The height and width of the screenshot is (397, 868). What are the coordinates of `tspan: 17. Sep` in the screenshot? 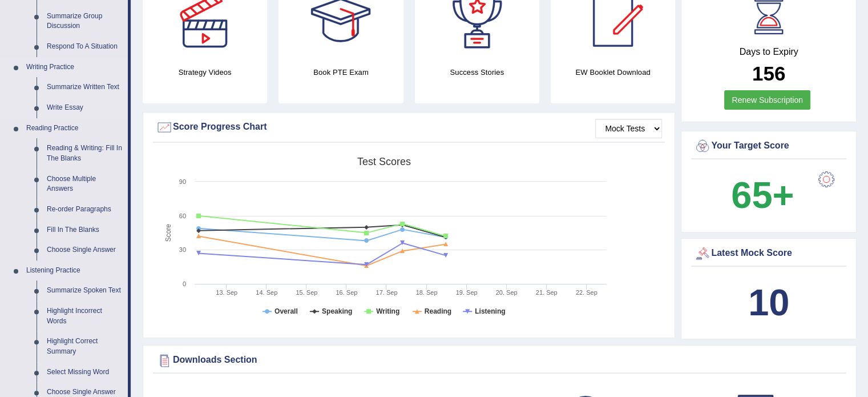 It's located at (386, 292).